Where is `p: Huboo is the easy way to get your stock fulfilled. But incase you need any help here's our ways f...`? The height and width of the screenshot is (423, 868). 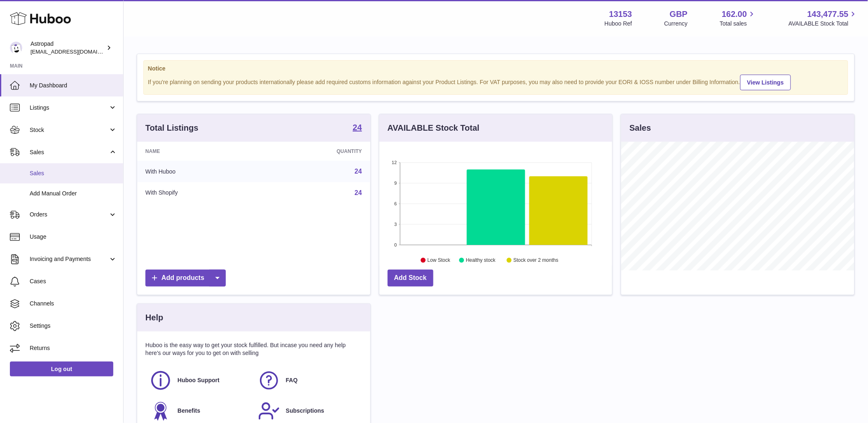 p: Huboo is the easy way to get your stock fulfilled. But incase you need any help here's our ways f... is located at coordinates (253, 349).